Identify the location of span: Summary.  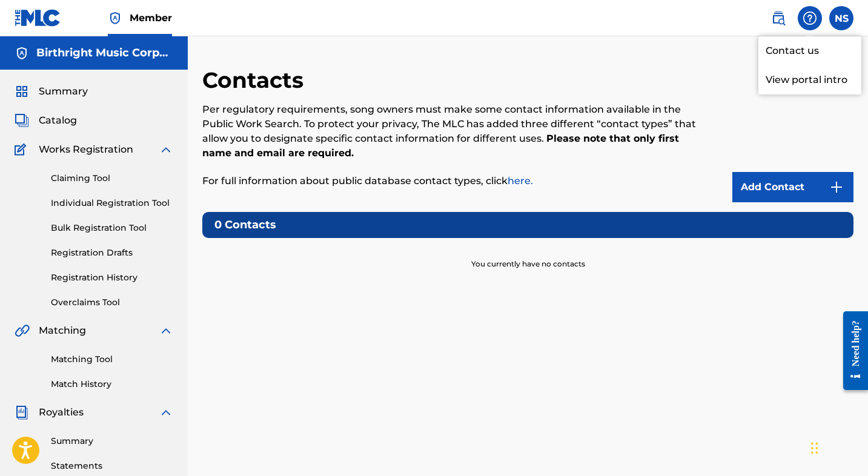
(63, 91).